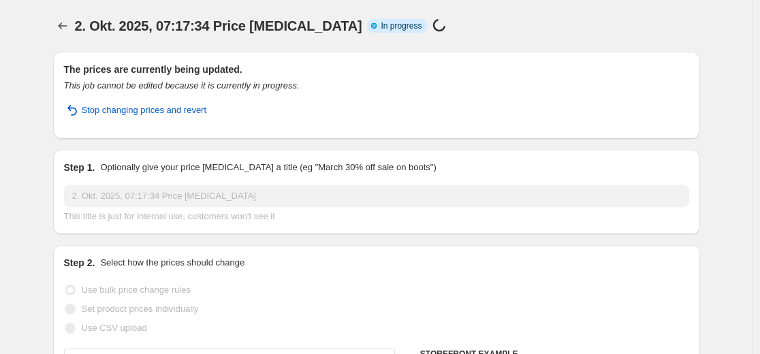  I want to click on span: Set product prices individually, so click(140, 308).